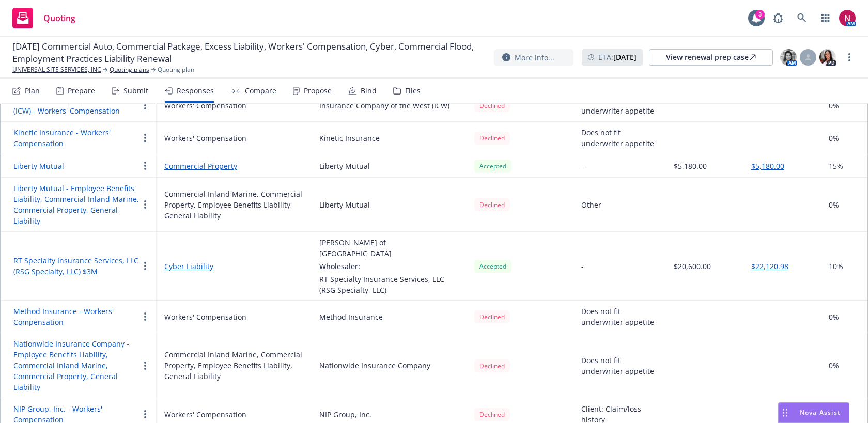 This screenshot has width=868, height=423. I want to click on div: 3, so click(760, 15).